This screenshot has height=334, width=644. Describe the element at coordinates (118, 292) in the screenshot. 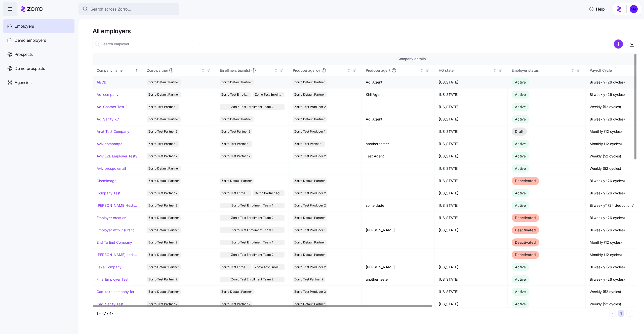

I see `a: Gadi fake company for test` at that location.